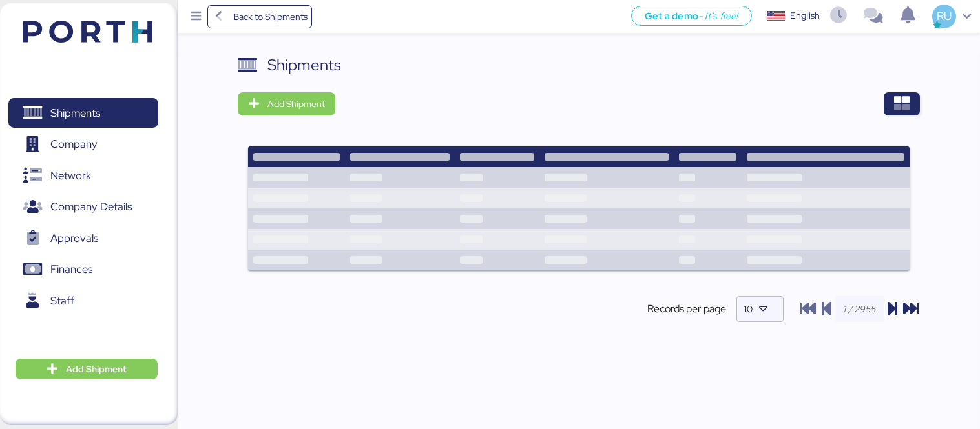 The width and height of the screenshot is (980, 429). I want to click on a: Company, so click(83, 145).